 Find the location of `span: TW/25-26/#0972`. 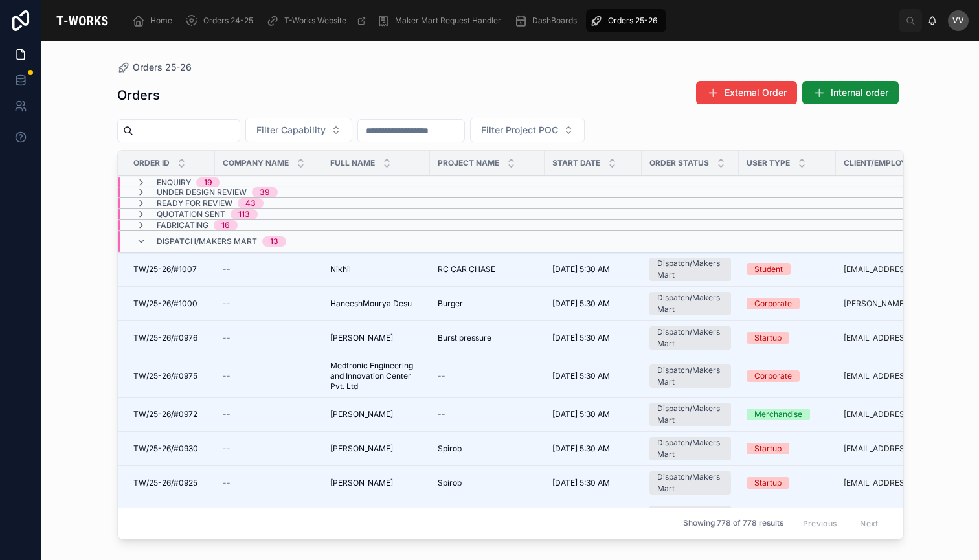

span: TW/25-26/#0972 is located at coordinates (165, 415).